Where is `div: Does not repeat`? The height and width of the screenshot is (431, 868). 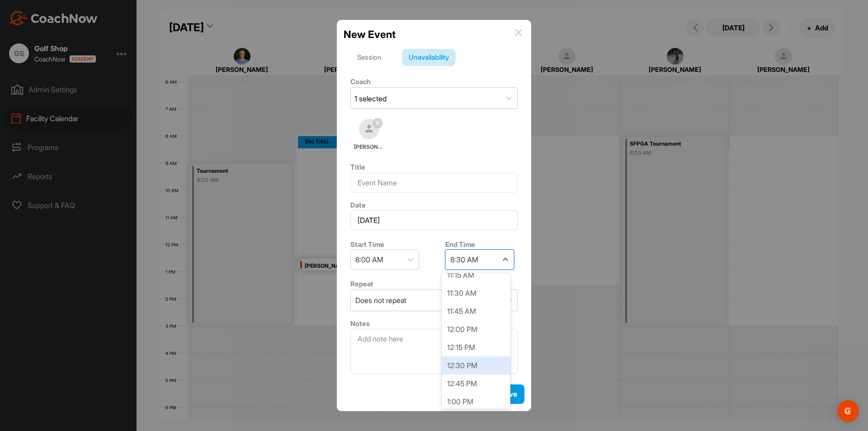
div: Does not repeat is located at coordinates (381, 300).